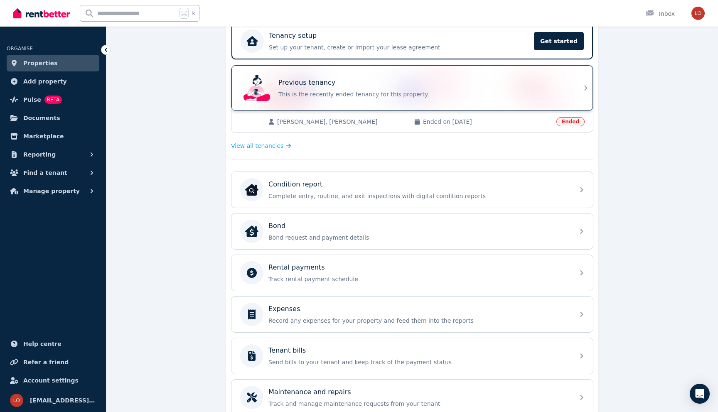  I want to click on div: Inbox, so click(660, 14).